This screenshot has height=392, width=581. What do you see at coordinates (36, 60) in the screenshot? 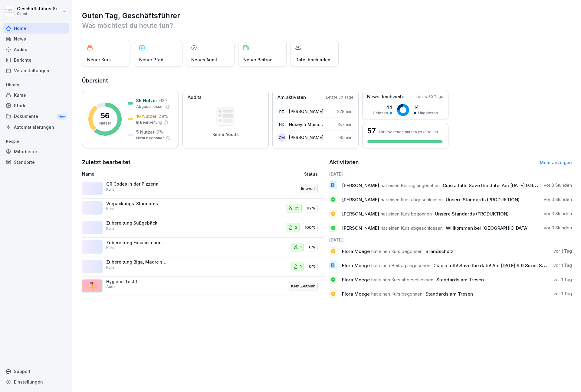
I see `div: Berichte` at bounding box center [36, 60].